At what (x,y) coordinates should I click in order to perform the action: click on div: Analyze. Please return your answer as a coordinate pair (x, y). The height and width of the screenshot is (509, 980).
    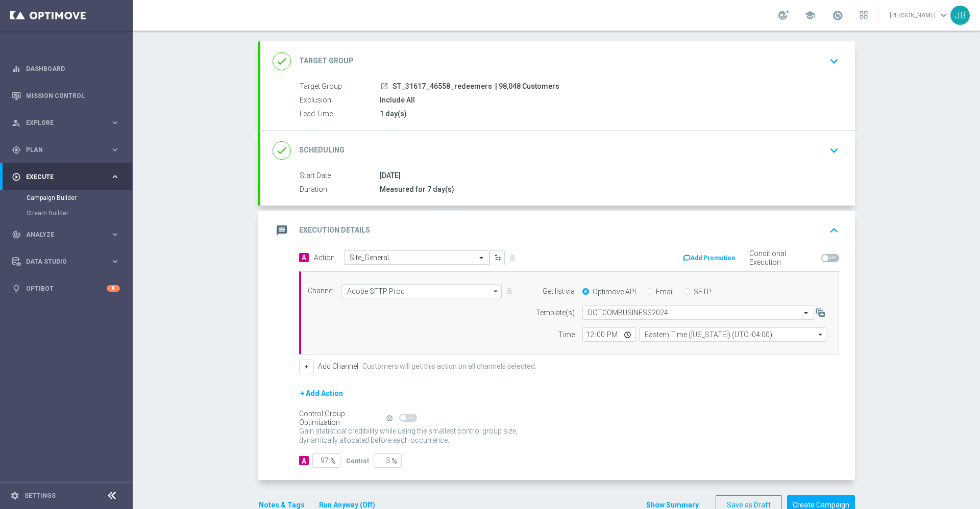
    Looking at the image, I should click on (61, 234).